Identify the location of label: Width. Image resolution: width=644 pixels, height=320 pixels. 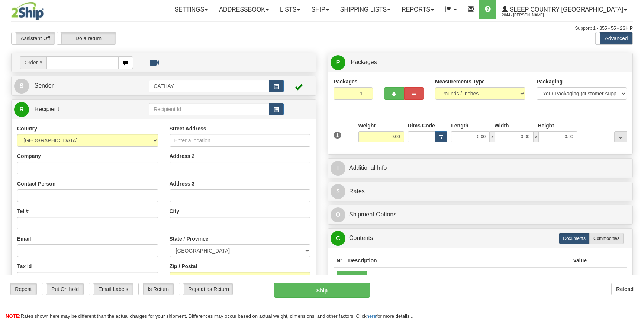
(502, 125).